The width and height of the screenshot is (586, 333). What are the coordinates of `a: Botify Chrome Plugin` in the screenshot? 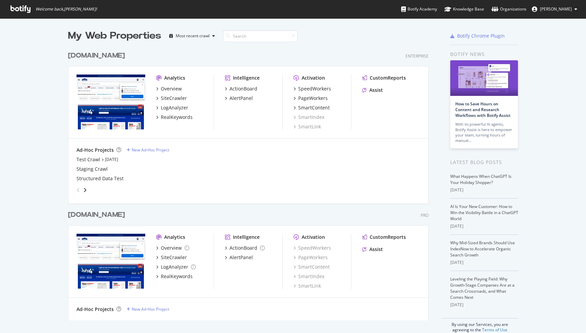 It's located at (478, 36).